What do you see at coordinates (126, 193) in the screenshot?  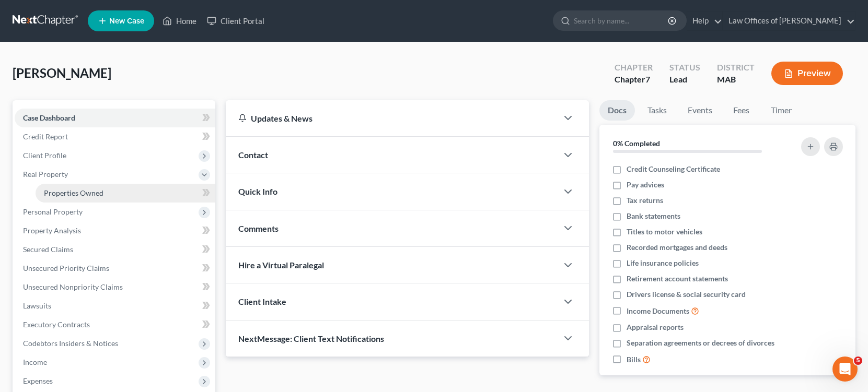 I see `a: Properties Owned` at bounding box center [126, 193].